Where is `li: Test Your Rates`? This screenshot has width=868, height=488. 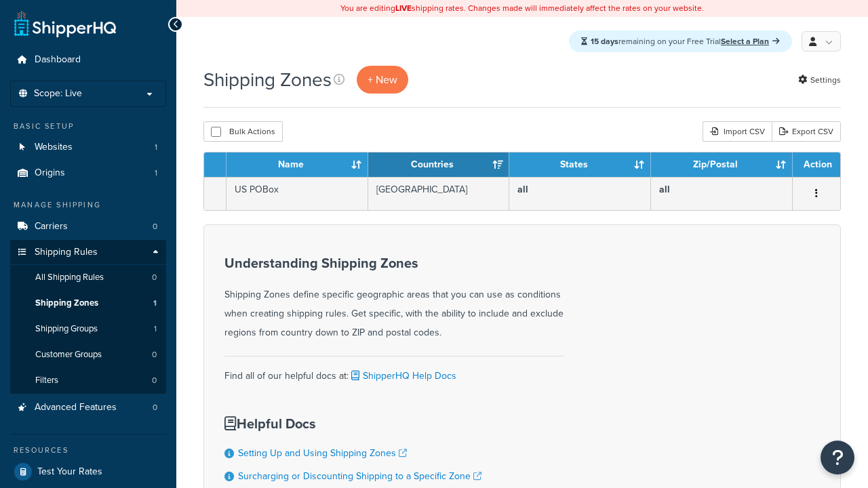 li: Test Your Rates is located at coordinates (88, 471).